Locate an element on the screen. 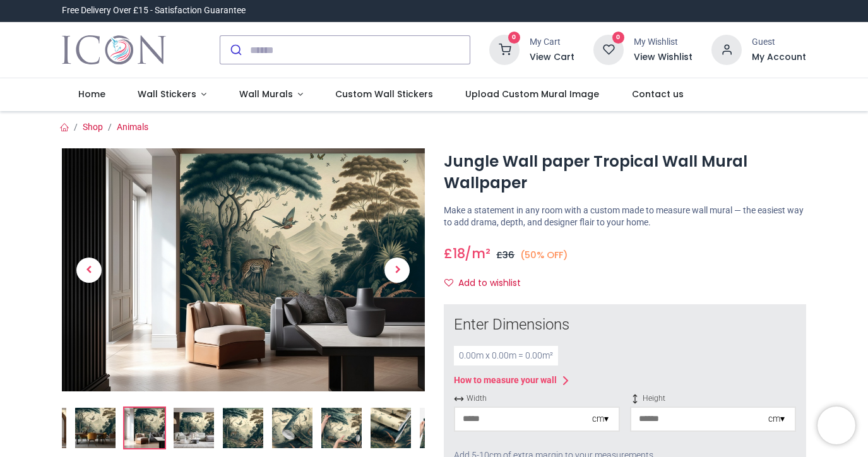 This screenshot has height=457, width=868. div: Enter Dimensions is located at coordinates (625, 326).